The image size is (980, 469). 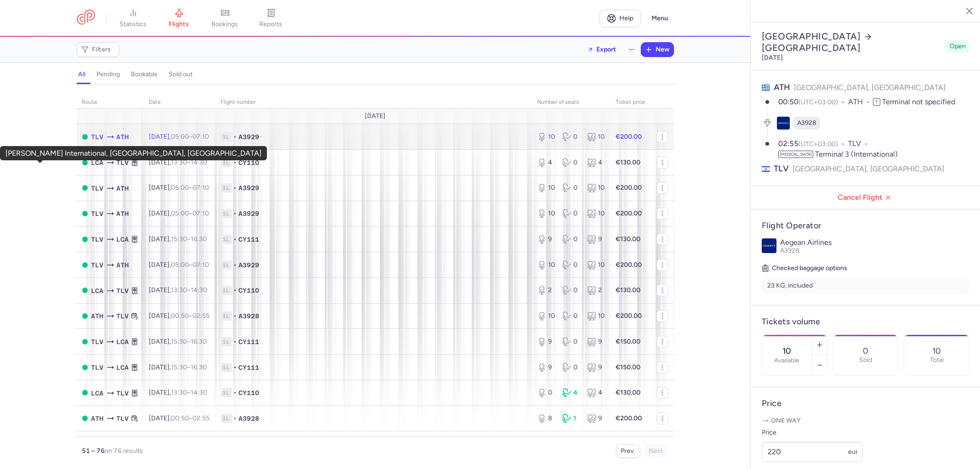 I want to click on th: Flight number, so click(x=374, y=103).